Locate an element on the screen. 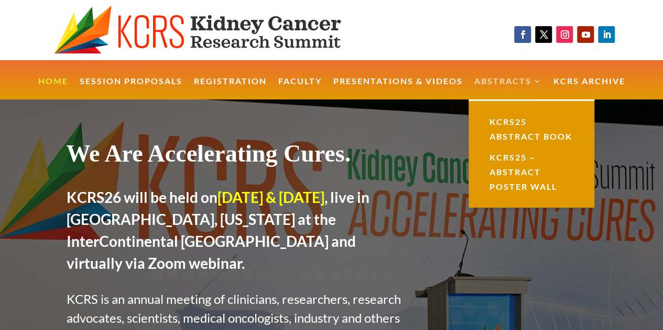 The height and width of the screenshot is (330, 663). a: Follow on Youtube is located at coordinates (585, 35).